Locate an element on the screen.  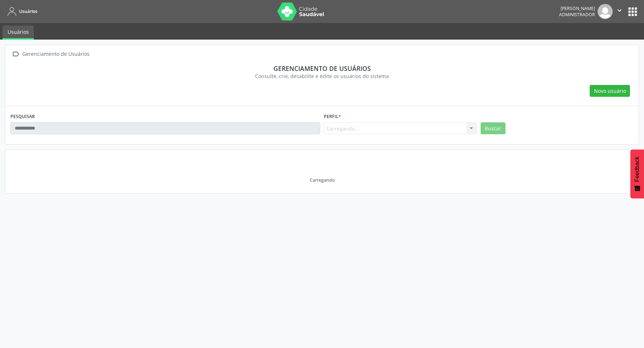
div: Consulte, crie, desabilite e edite os usuários do sistema is located at coordinates (322, 76).